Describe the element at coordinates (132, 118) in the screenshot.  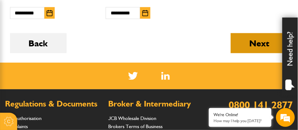
I see `a: JCB Wholesale Division` at that location.